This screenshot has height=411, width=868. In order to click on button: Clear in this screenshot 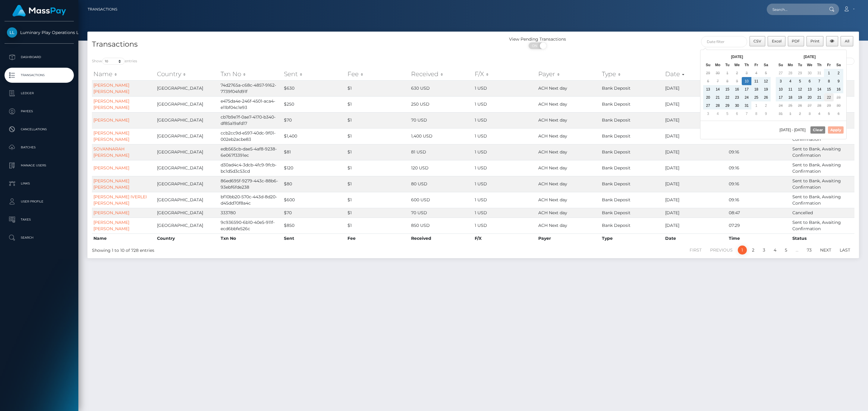, I will do `click(818, 130)`.